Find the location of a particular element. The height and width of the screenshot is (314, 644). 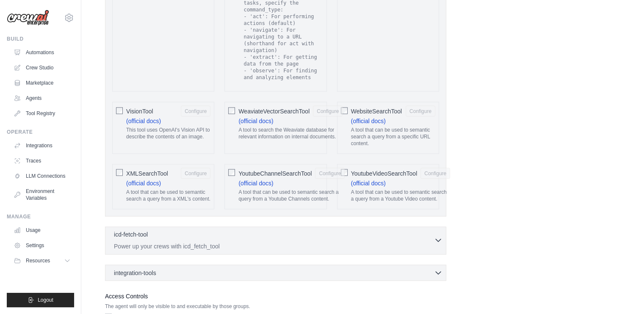

div: Build is located at coordinates (40, 39).